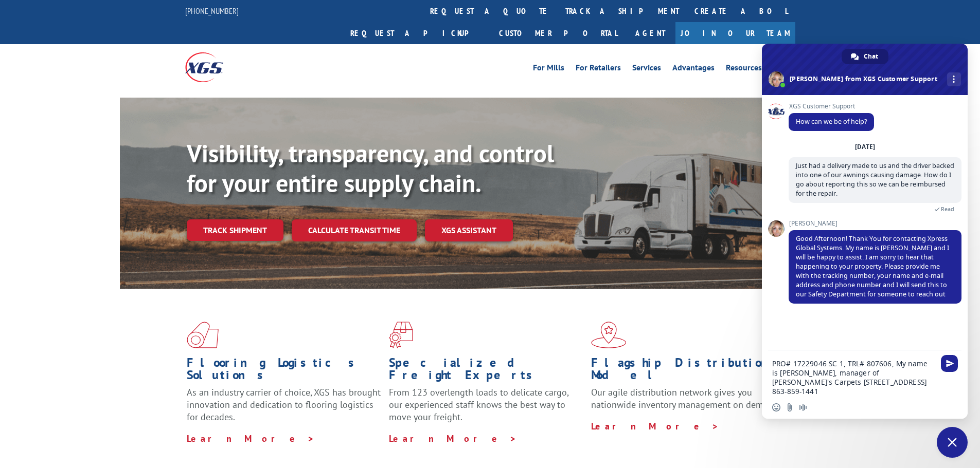 This screenshot has width=980, height=468. Describe the element at coordinates (694, 70) in the screenshot. I see `a: Advantages` at that location.